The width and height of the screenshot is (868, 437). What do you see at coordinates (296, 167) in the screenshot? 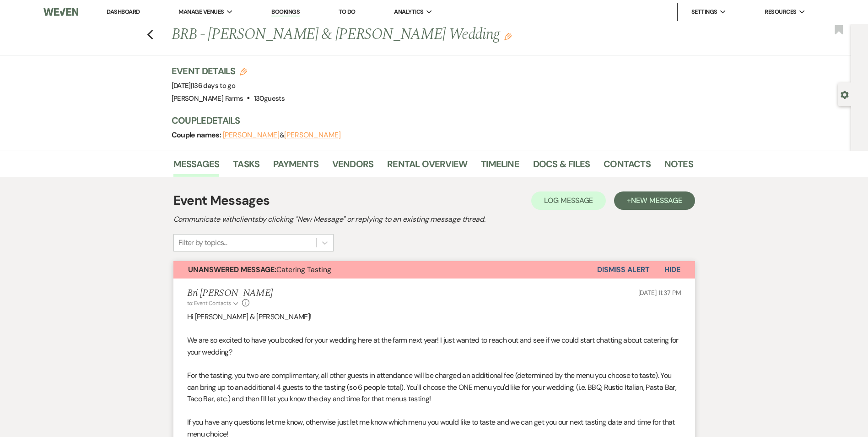
I see `a: Payments` at bounding box center [296, 167].